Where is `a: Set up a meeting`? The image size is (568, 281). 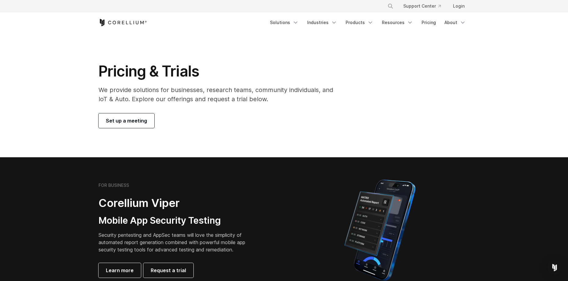 a: Set up a meeting is located at coordinates (126, 121).